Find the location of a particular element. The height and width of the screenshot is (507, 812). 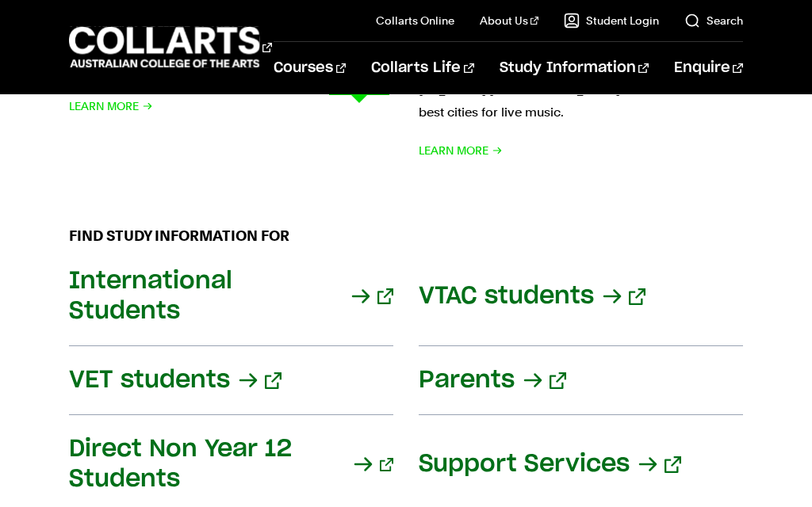

a: VET students is located at coordinates (231, 380).